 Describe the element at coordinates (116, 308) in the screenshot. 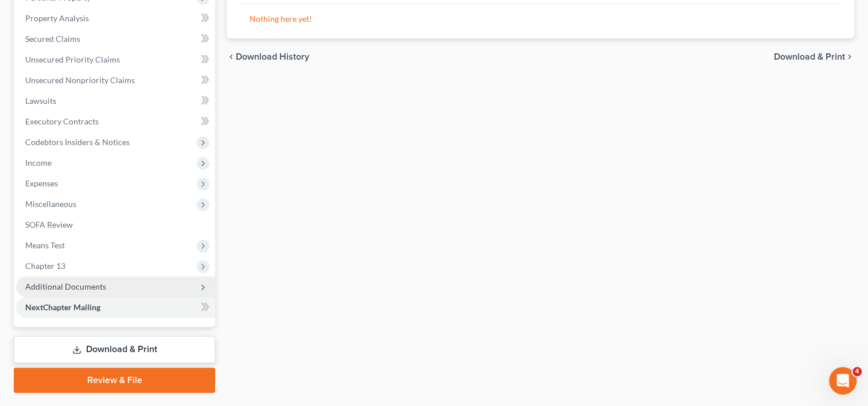

I see `a: NextChapter Mailing` at that location.